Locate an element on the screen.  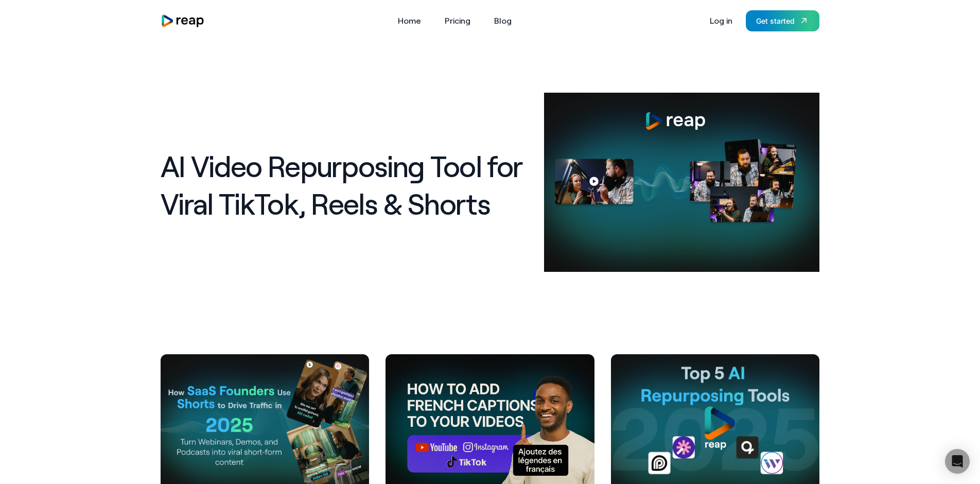
a: Get started is located at coordinates (782, 20).